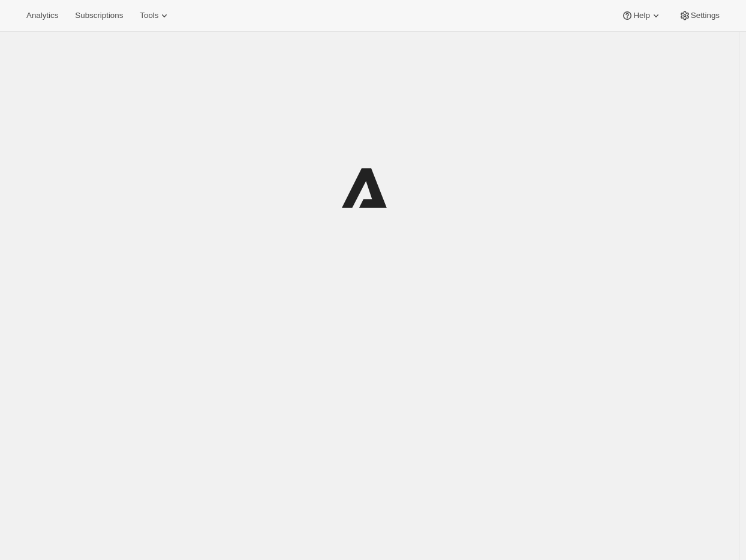  What do you see at coordinates (42, 15) in the screenshot?
I see `span: Analytics` at bounding box center [42, 15].